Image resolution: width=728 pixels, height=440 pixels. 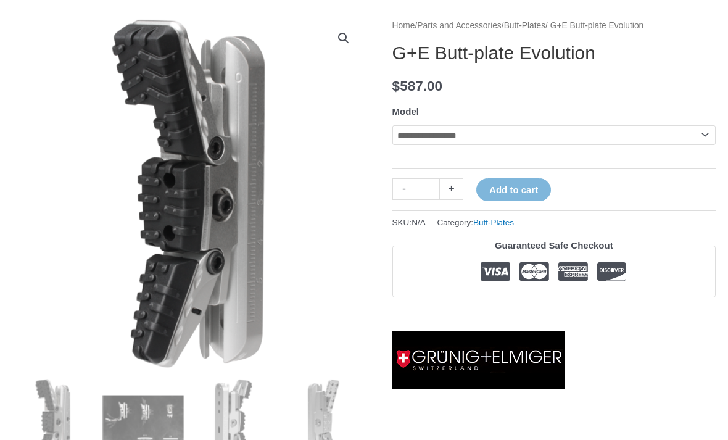 What do you see at coordinates (475, 223) in the screenshot?
I see `span: Category:` at bounding box center [475, 223].